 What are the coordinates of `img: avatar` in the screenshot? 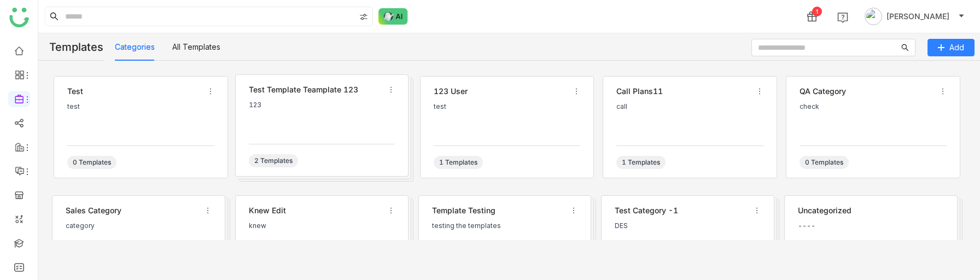 It's located at (874, 16).